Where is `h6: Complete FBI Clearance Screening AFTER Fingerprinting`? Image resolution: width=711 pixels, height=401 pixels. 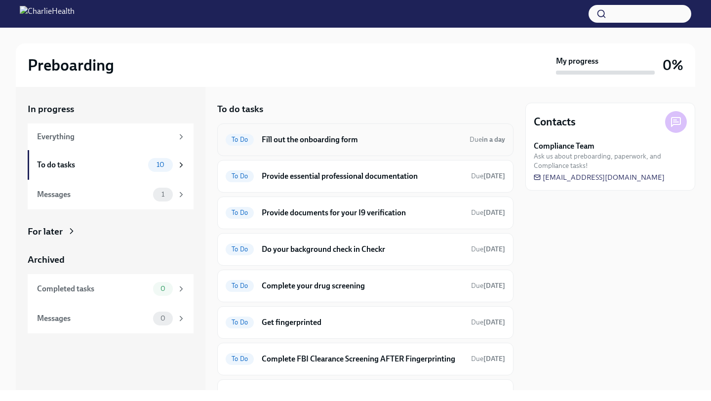 h6: Complete FBI Clearance Screening AFTER Fingerprinting is located at coordinates (363, 359).